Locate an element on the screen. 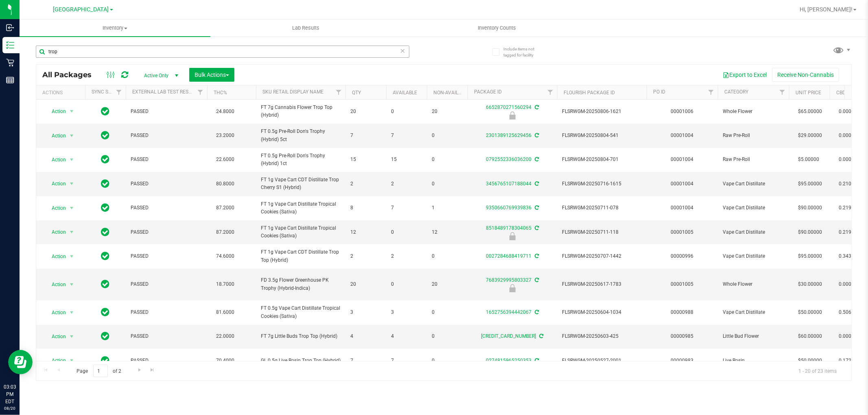  span: 7 is located at coordinates (406, 135).